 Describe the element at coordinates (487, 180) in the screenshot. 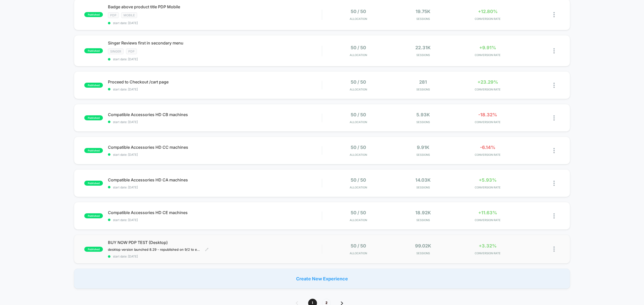

I see `span: +5.93%` at that location.